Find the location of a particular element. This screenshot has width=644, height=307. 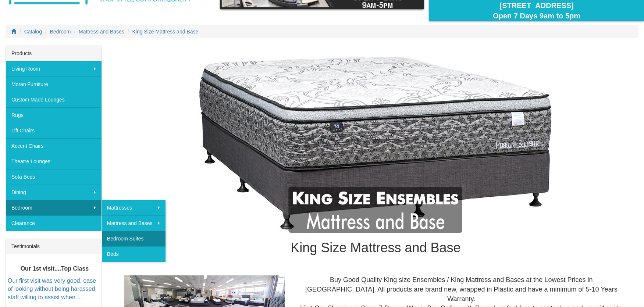

a: Moran Furniture is located at coordinates (54, 84).